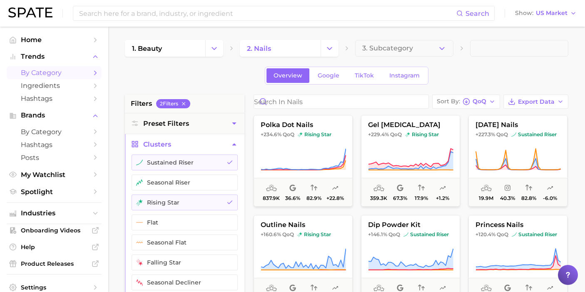 This screenshot has width=585, height=292. I want to click on span: Posts, so click(54, 157).